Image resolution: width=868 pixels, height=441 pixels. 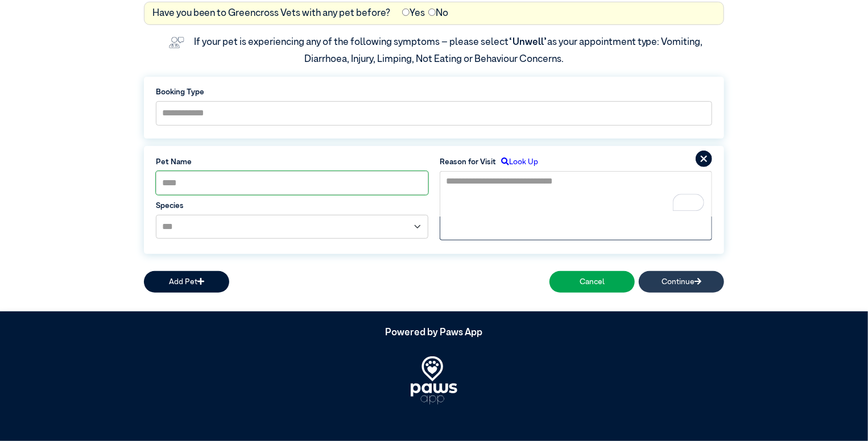 What do you see at coordinates (405, 12) in the screenshot?
I see `input: Yes` at bounding box center [405, 12].